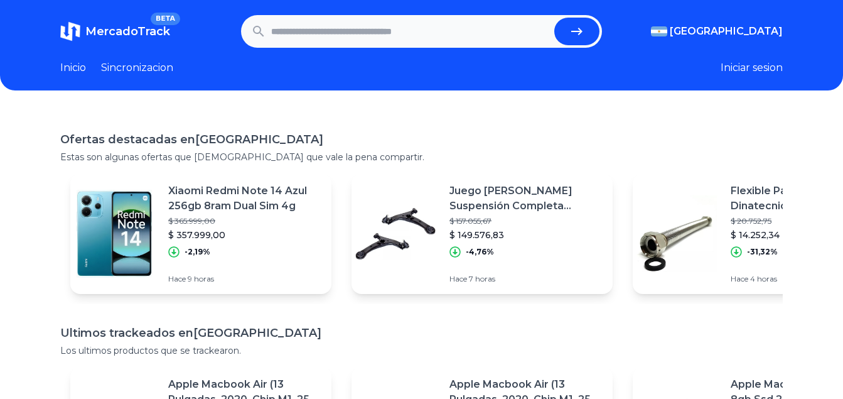 The height and width of the screenshot is (399, 843). Describe the element at coordinates (245, 279) in the screenshot. I see `p: Hace 9 horas` at that location.